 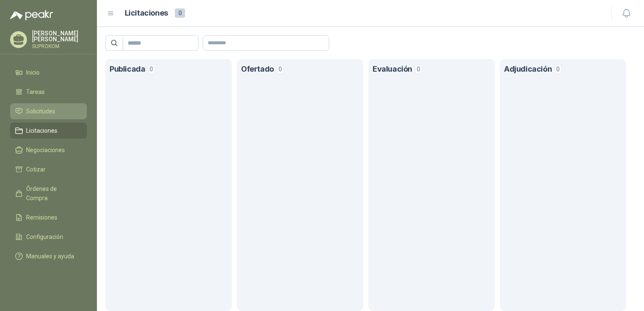 What do you see at coordinates (45, 237) in the screenshot?
I see `span: Configuración` at bounding box center [45, 237].